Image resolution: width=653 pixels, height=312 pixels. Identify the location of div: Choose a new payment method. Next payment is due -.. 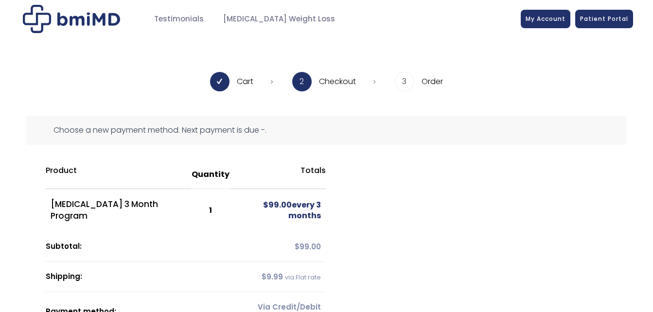
(326, 130).